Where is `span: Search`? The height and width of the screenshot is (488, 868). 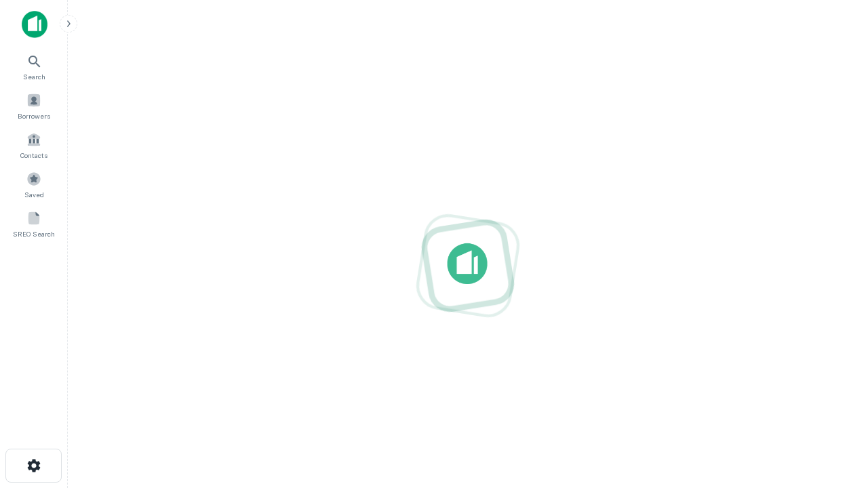
span: Search is located at coordinates (34, 77).